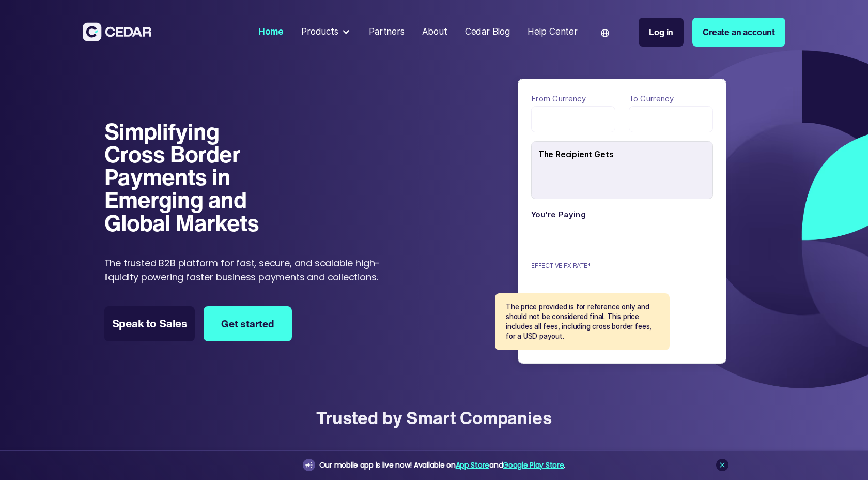 The height and width of the screenshot is (480, 868). What do you see at coordinates (271, 32) in the screenshot?
I see `div: Home` at bounding box center [271, 32].